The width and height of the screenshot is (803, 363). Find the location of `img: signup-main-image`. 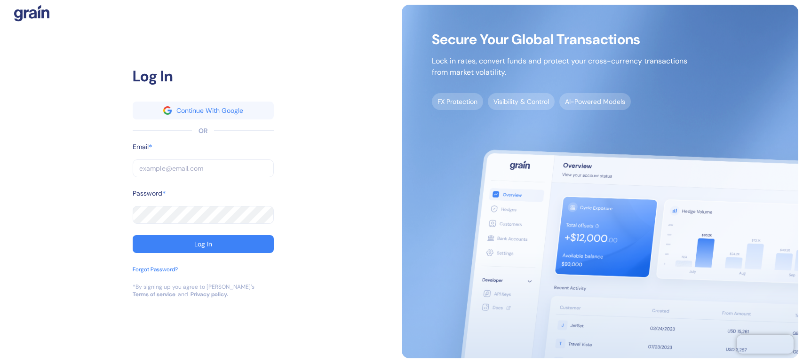

img: signup-main-image is located at coordinates (600, 182).